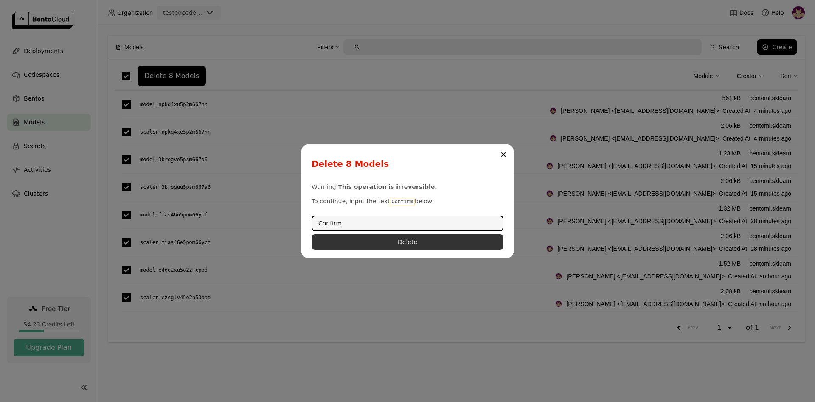 This screenshot has height=402, width=815. What do you see at coordinates (350, 201) in the screenshot?
I see `span: To continue, input the text` at bounding box center [350, 201].